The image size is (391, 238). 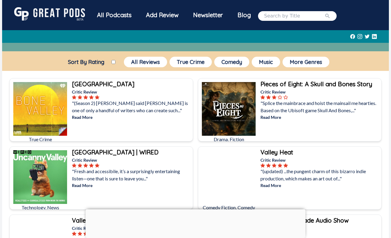 What do you see at coordinates (244, 15) in the screenshot?
I see `div: Blog` at bounding box center [244, 15].